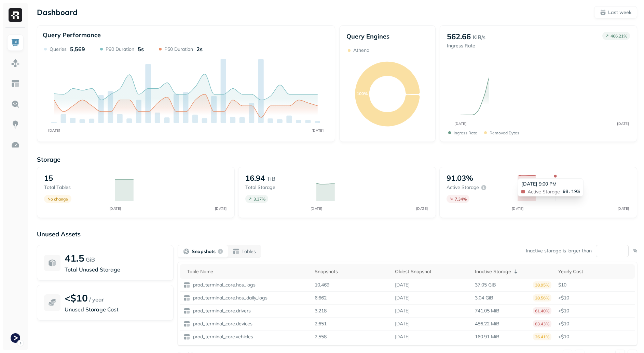  I want to click on img: Dashboard, so click(15, 43).